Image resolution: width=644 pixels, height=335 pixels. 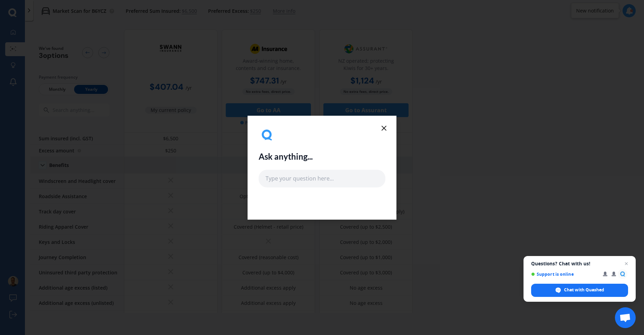 What do you see at coordinates (584, 290) in the screenshot?
I see `span: Chat with Quashed` at bounding box center [584, 290].